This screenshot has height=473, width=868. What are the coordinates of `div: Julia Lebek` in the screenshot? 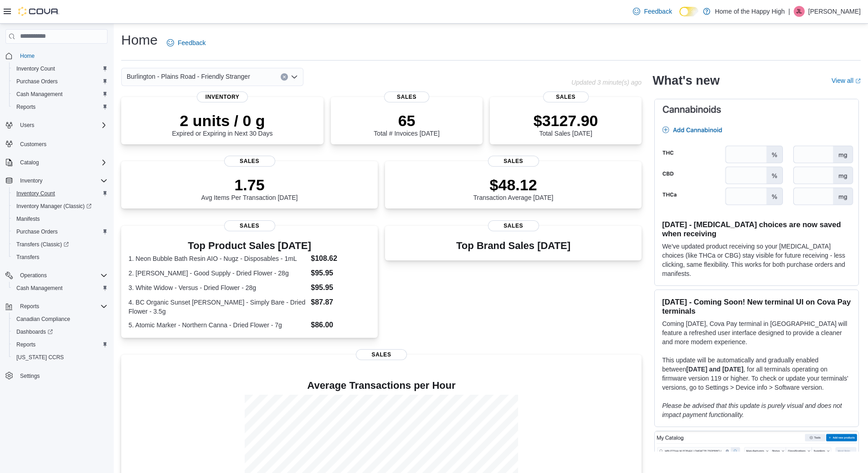 It's located at (799, 11).